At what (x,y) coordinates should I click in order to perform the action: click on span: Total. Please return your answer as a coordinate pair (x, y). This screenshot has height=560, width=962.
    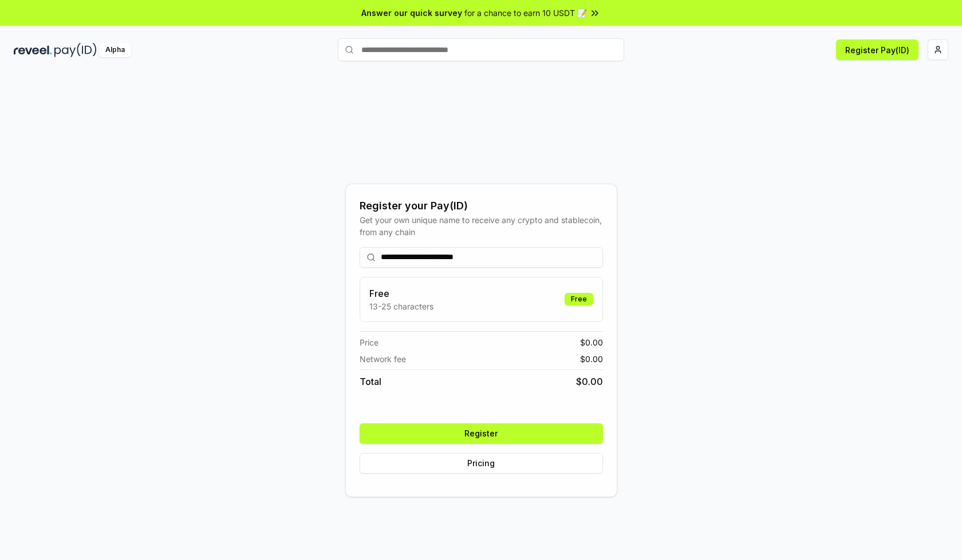
    Looking at the image, I should click on (370, 382).